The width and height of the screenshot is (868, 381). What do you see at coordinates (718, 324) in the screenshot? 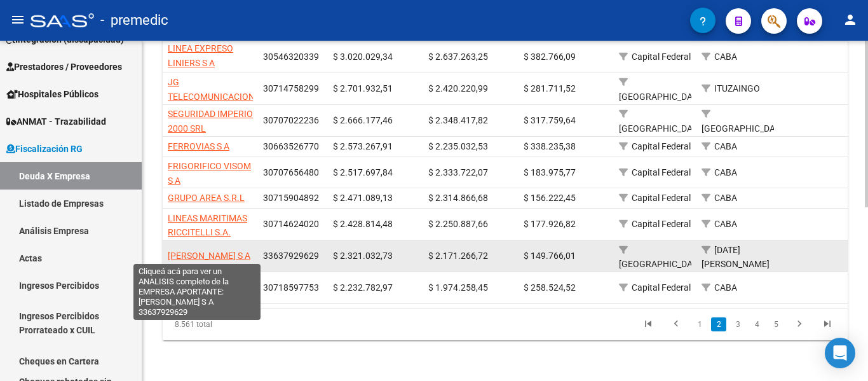
I see `li: page 2` at bounding box center [718, 324].